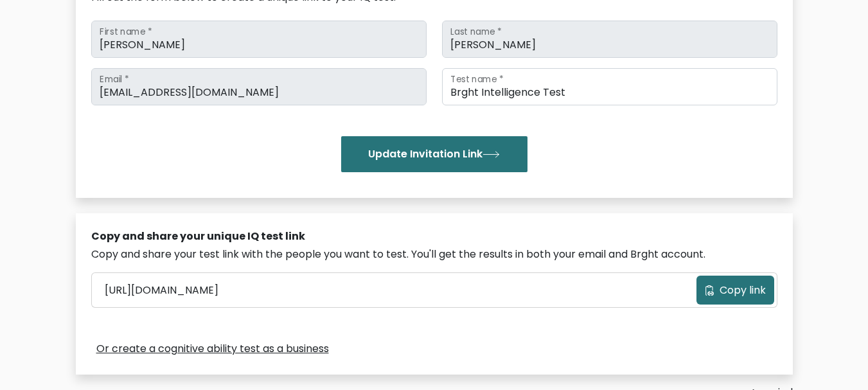 This screenshot has width=868, height=390. I want to click on div: Copy and share your unique IQ test link, so click(434, 236).